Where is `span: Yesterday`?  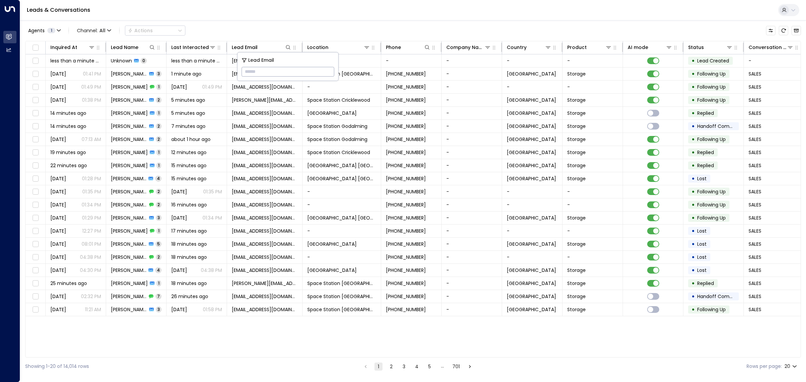 span: Yesterday is located at coordinates (58, 139).